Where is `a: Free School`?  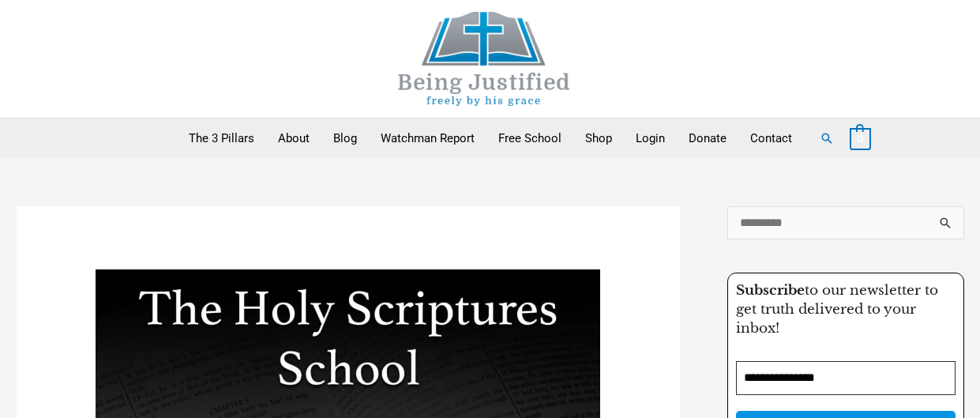 a: Free School is located at coordinates (530, 138).